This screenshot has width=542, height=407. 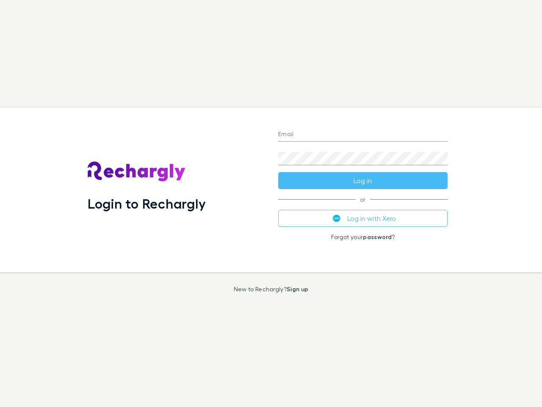 I want to click on span: or, so click(x=363, y=199).